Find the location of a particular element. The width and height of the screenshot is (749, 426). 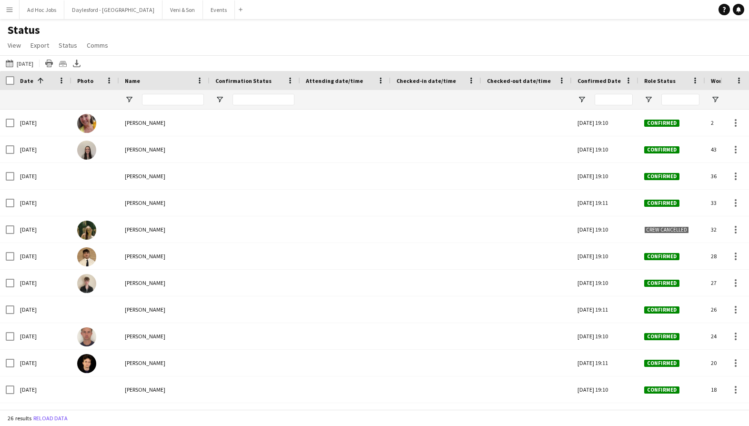

a: View is located at coordinates (14, 45).